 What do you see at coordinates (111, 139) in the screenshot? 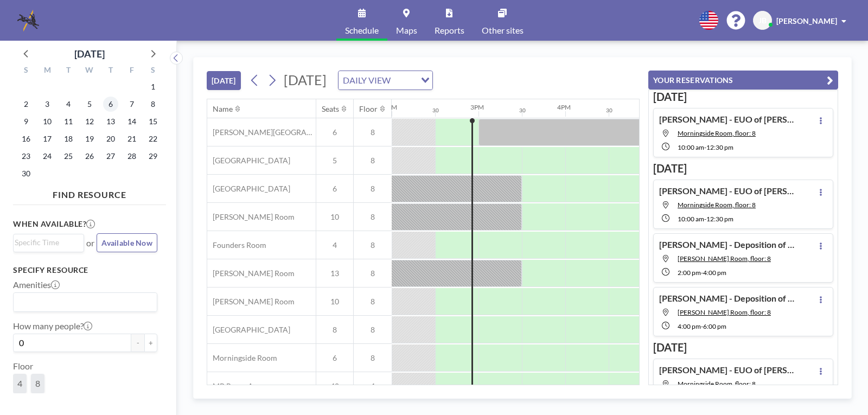
I see `span: Thursday, November 20, 2025` at bounding box center [111, 139].